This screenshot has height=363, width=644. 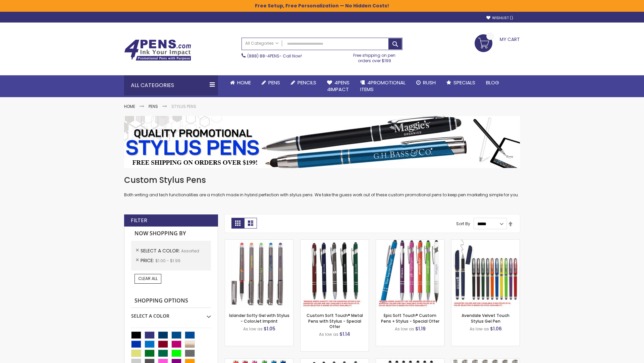 I want to click on span: Home, so click(x=244, y=82).